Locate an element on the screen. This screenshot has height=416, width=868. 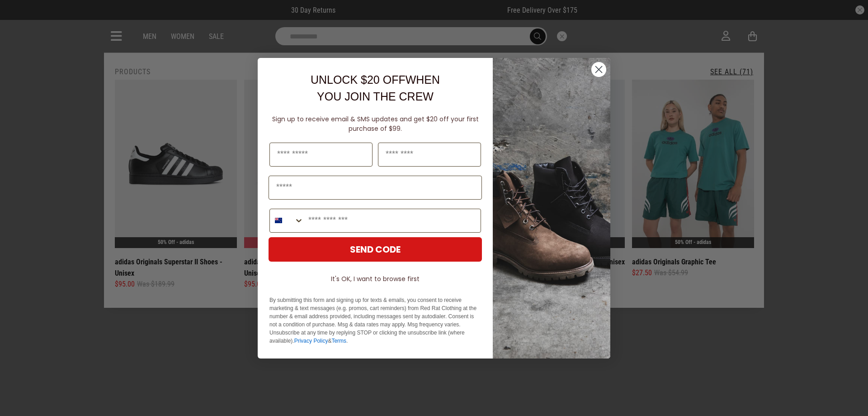
button: Search Countries is located at coordinates (287, 220).